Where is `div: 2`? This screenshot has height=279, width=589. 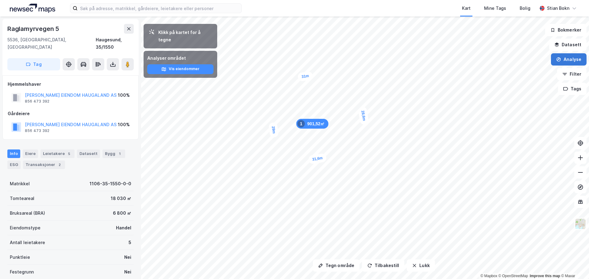
div: 2 is located at coordinates (60, 165).